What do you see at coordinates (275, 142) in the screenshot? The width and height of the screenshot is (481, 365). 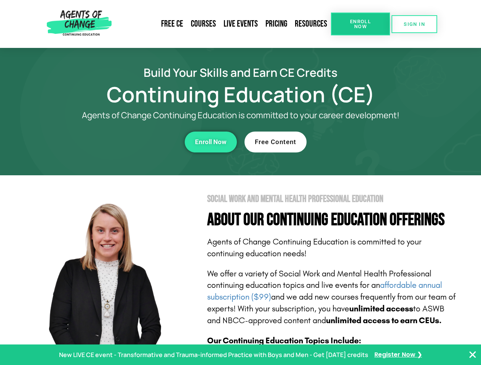 I see `a: Free Content` at bounding box center [275, 142].